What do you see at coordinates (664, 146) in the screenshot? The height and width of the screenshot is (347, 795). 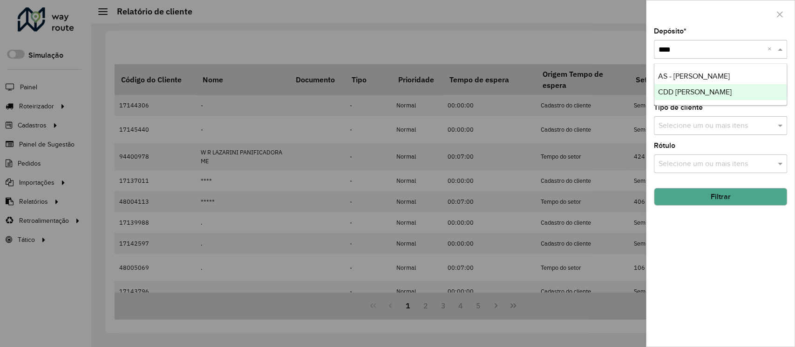 I see `label: Rótulo` at bounding box center [664, 146].